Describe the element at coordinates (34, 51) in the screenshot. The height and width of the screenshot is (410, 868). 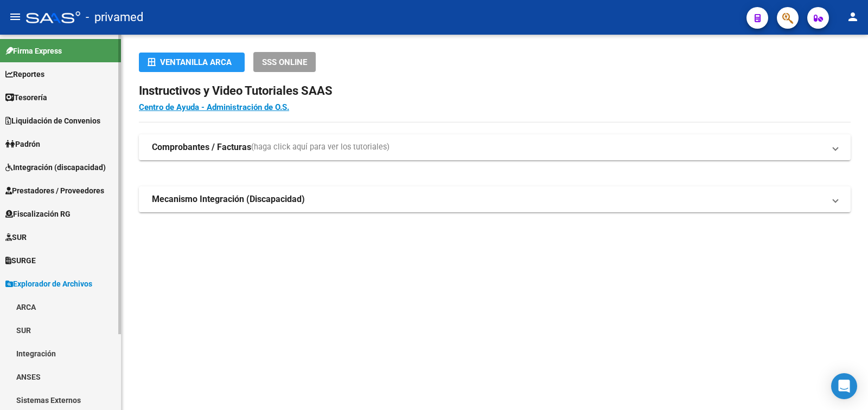
I see `span: Firma Express` at that location.